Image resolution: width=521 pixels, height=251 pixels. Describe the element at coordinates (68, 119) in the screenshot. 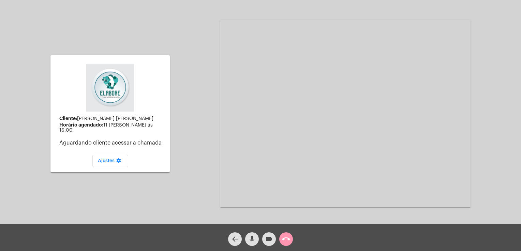

I see `strong: Cliente:` at that location.